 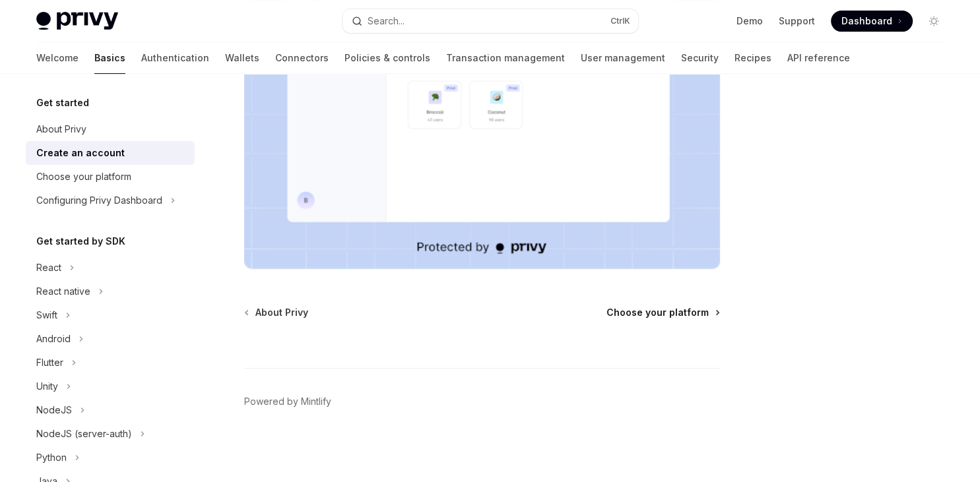 I want to click on span: Choose your platform, so click(x=657, y=312).